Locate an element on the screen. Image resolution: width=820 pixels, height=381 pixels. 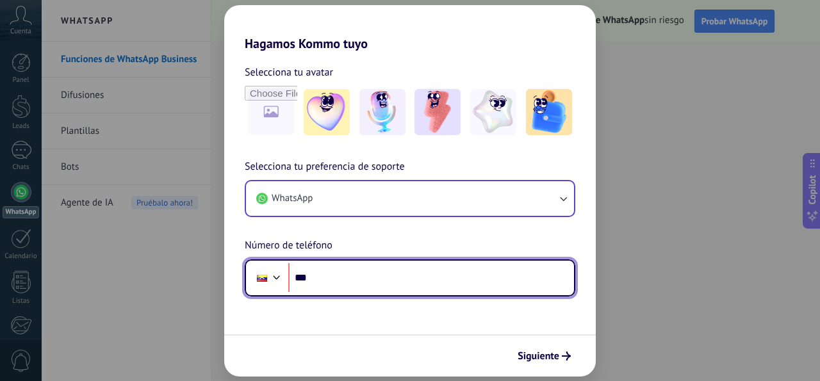
h2: Hagamos Kommo tuyo is located at coordinates (410, 28).